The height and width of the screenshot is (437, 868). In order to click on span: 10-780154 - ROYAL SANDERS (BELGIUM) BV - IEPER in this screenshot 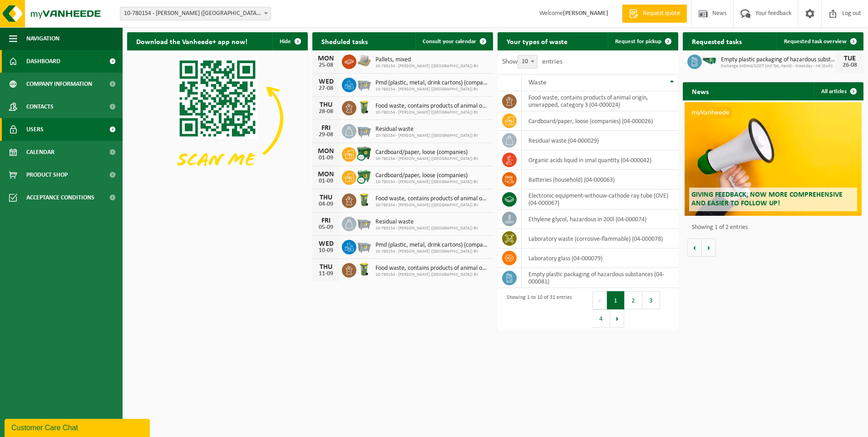, I will do `click(195, 14)`.